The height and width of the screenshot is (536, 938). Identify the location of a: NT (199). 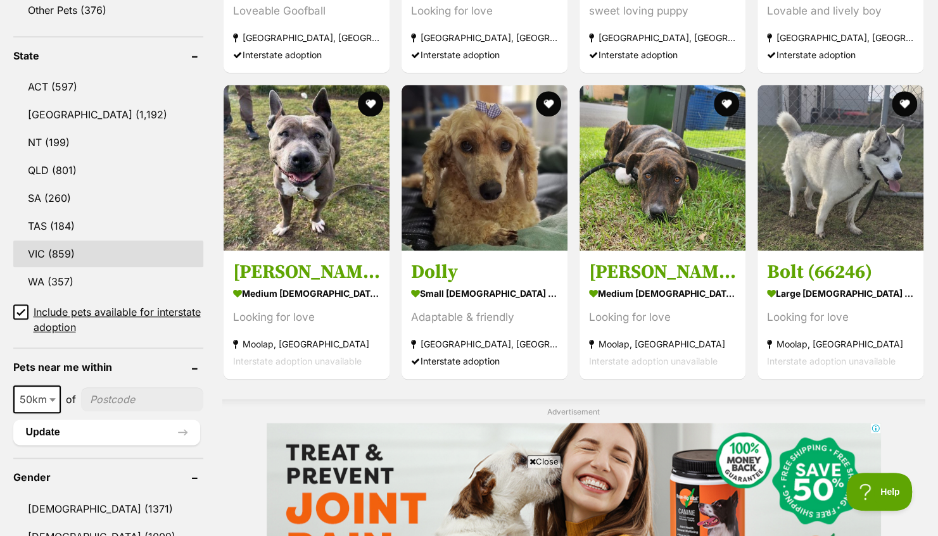
(108, 142).